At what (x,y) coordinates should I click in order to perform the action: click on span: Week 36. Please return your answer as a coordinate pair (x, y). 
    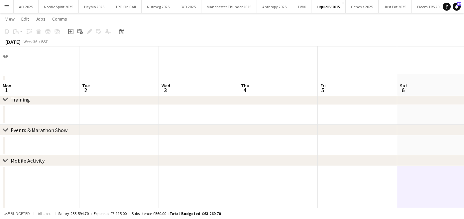
    Looking at the image, I should click on (30, 42).